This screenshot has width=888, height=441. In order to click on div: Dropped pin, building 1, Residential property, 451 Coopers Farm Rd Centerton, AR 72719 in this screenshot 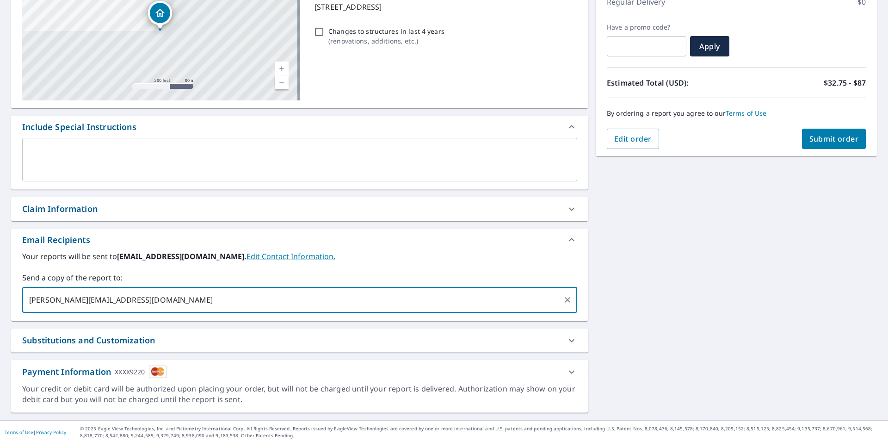, I will do `click(160, 15)`.